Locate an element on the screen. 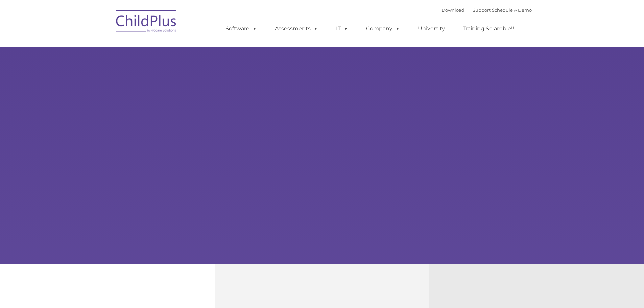 The height and width of the screenshot is (308, 644). a: Assessments is located at coordinates (297, 29).